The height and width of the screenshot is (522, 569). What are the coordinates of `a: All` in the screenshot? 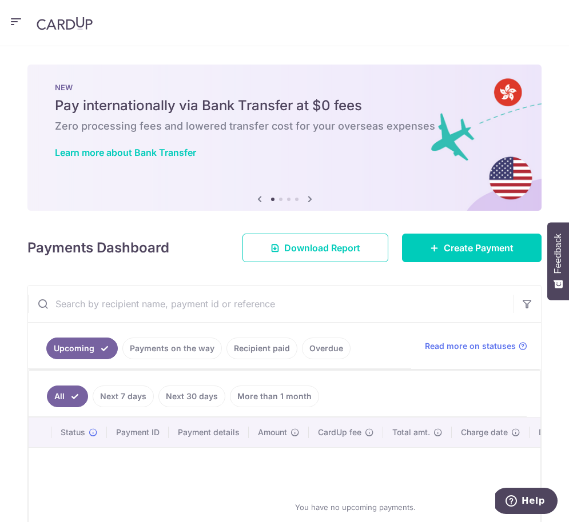 It's located at (67, 397).